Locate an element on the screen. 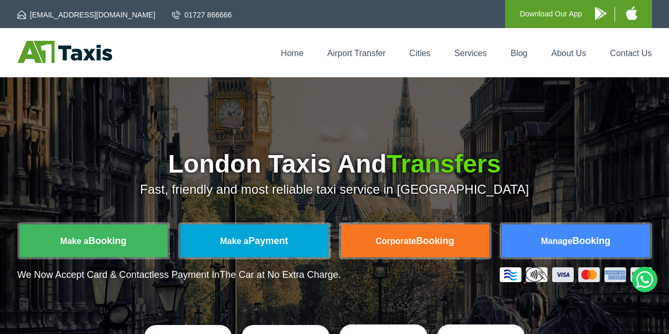 Image resolution: width=669 pixels, height=334 pixels. img: A1 Taxis Android App is located at coordinates (601, 13).